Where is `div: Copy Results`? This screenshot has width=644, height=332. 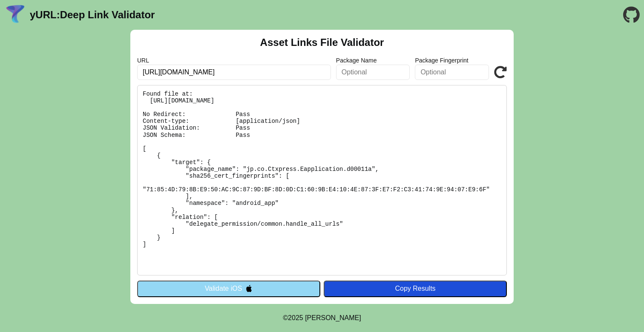 div: Copy Results is located at coordinates (415, 289).